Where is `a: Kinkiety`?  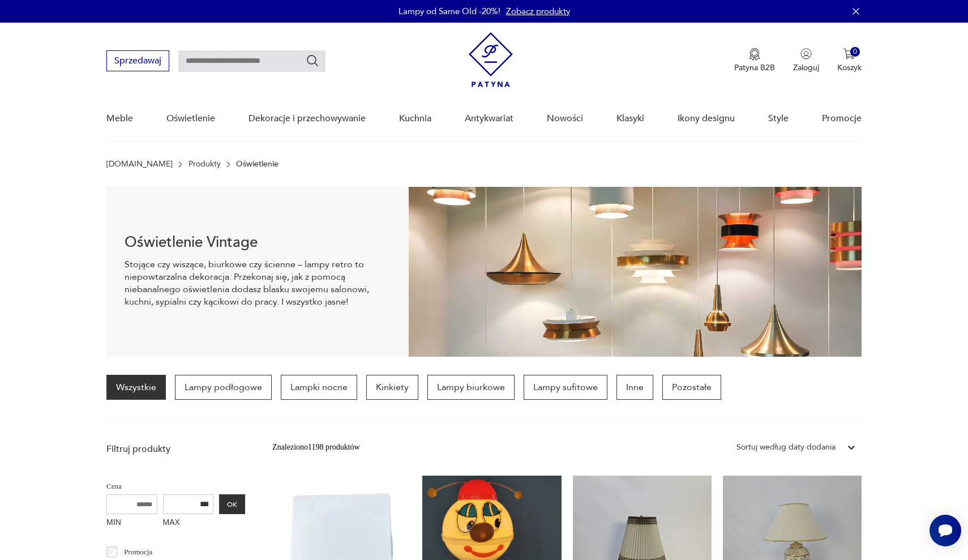 a: Kinkiety is located at coordinates (393, 387).